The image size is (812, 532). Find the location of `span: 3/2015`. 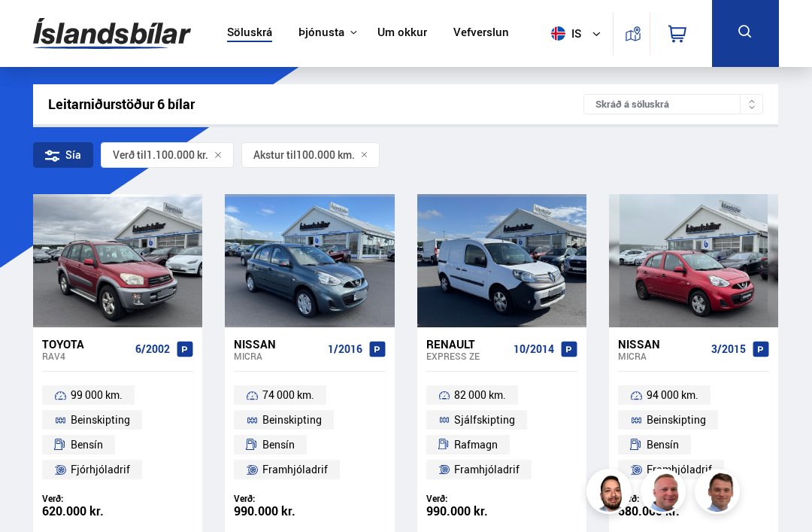

span: 3/2015 is located at coordinates (729, 349).